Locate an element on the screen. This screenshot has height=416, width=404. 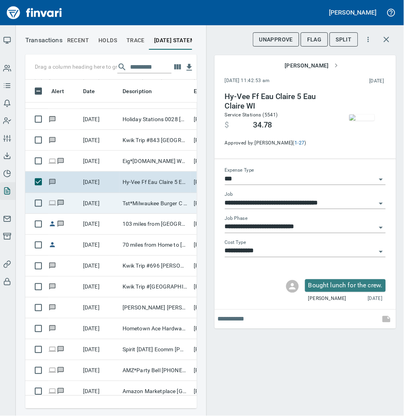
label: Expense Type is located at coordinates (239, 171).